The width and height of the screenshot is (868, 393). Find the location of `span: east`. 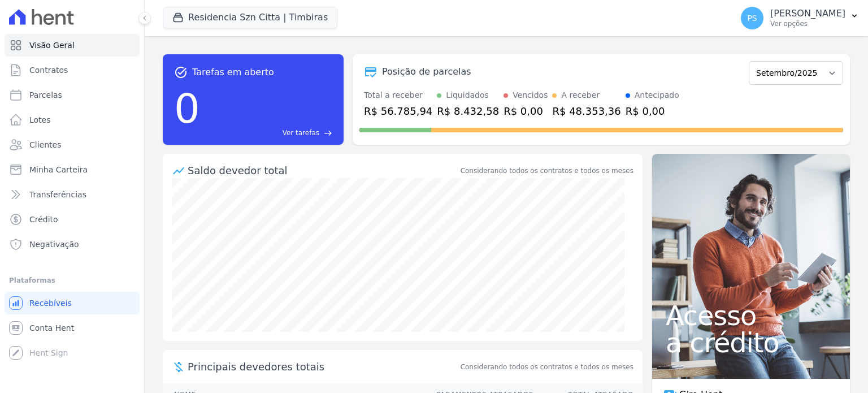

span: east is located at coordinates (328, 133).